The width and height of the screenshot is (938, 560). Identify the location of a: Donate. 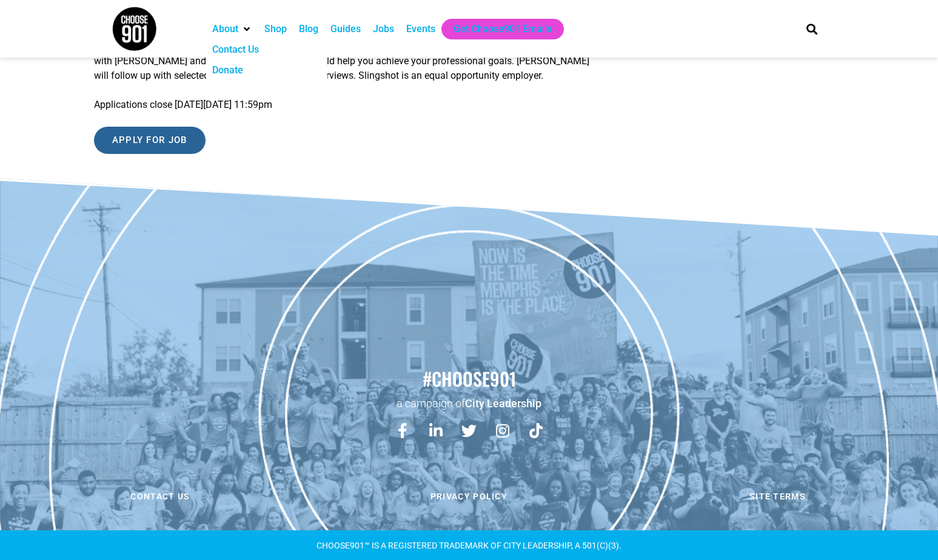
(227, 70).